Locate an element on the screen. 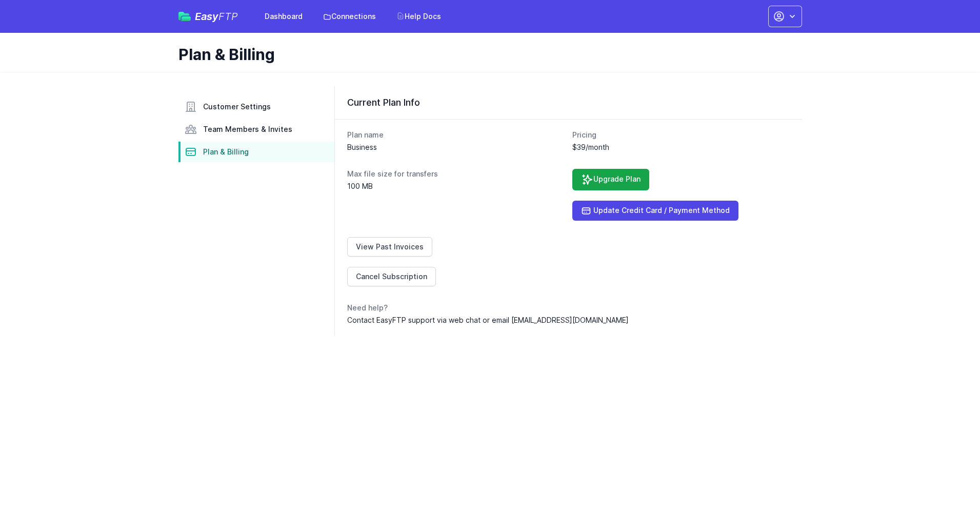 This screenshot has width=980, height=507. span: Team Members & Invites is located at coordinates (247, 130).